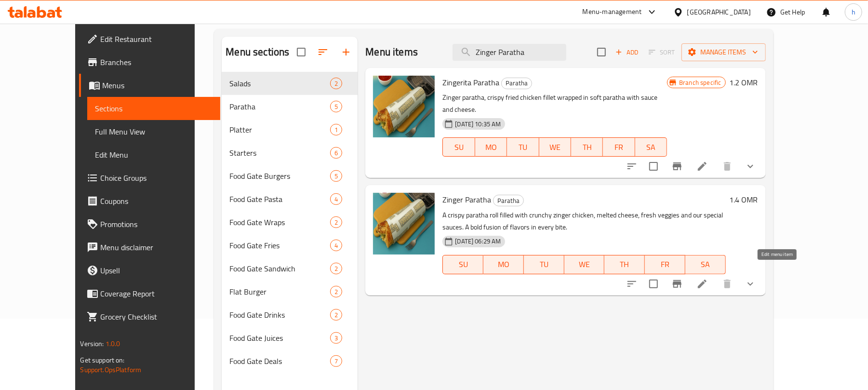 The width and height of the screenshot is (868, 390). Describe the element at coordinates (289, 338) in the screenshot. I see `div: Food Gate Juices3` at that location.